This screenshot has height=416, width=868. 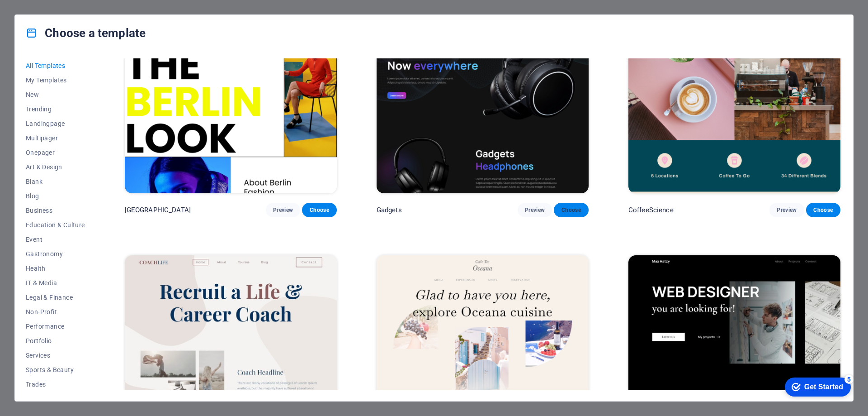 What do you see at coordinates (56, 152) in the screenshot?
I see `button: Onepager` at bounding box center [56, 152].